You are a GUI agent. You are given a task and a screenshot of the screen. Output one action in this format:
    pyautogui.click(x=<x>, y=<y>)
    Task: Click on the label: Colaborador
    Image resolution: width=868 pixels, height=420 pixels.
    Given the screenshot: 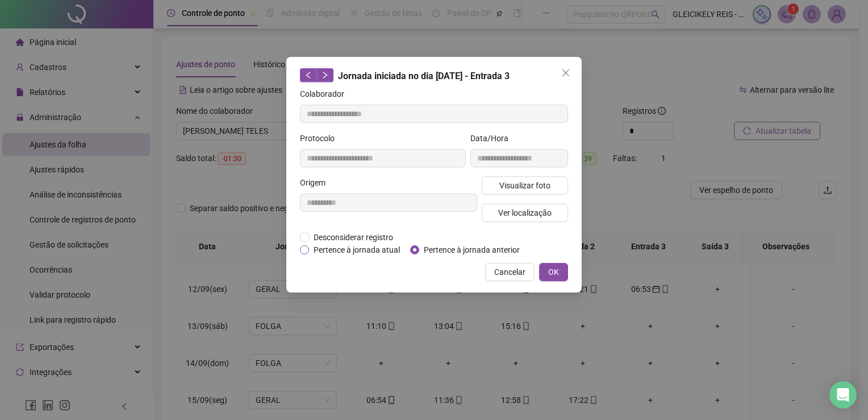 What is the action you would take?
    pyautogui.click(x=325, y=93)
    